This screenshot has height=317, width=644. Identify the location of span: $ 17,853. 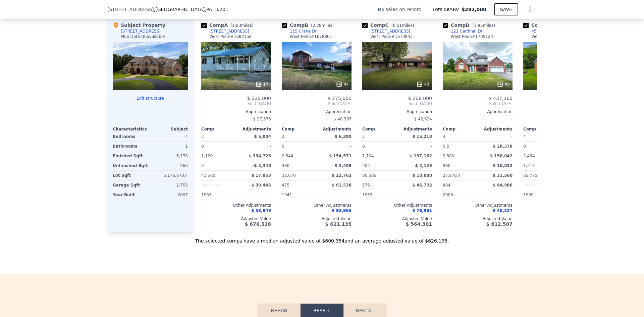
(261, 175).